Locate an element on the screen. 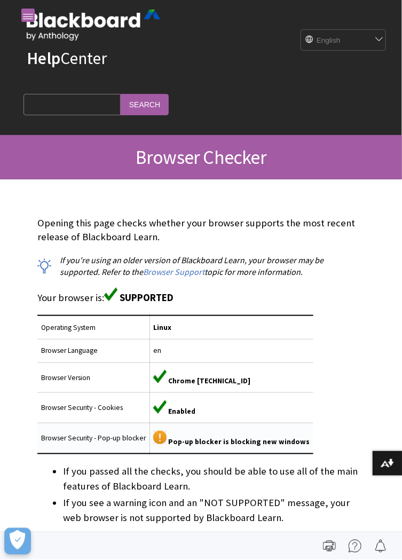  li: If you see a warning icon and an "NOT SUPPORTED" message, your web browser is not supported by Bl... is located at coordinates (214, 511).